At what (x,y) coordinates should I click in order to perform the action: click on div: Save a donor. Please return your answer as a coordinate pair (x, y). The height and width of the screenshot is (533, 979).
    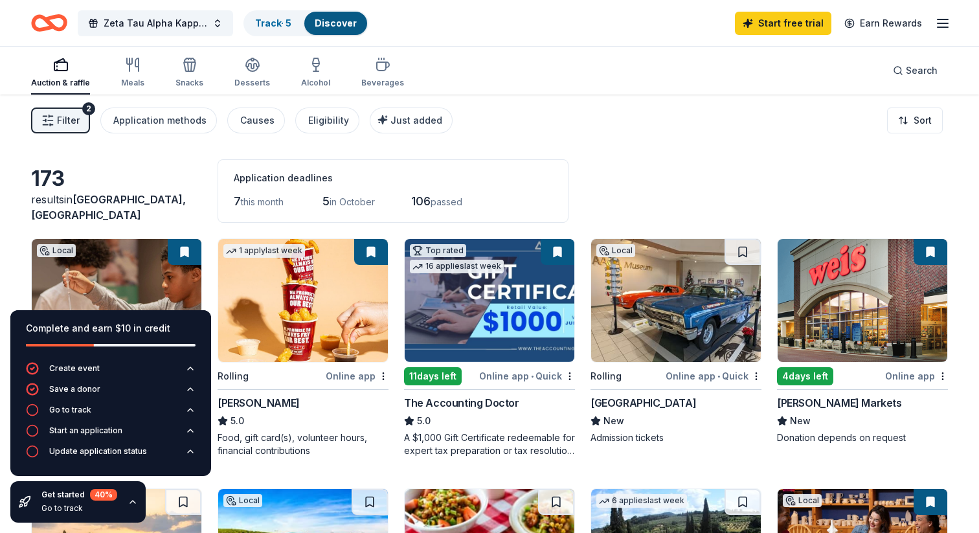
    Looking at the image, I should click on (74, 389).